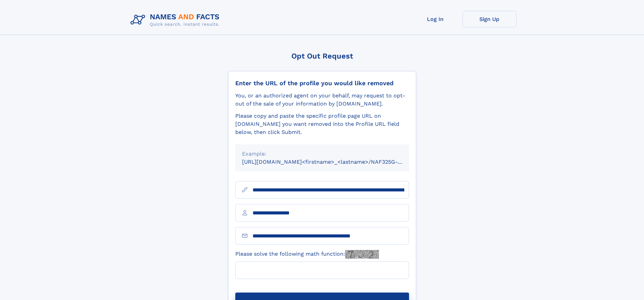 The height and width of the screenshot is (300, 644). What do you see at coordinates (177, 20) in the screenshot?
I see `img: Logo Names and Facts` at bounding box center [177, 20].